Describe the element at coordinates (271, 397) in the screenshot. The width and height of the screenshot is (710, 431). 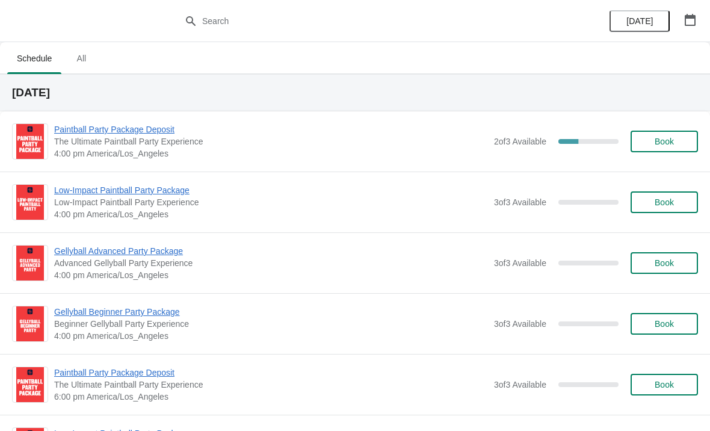
I see `span: 6:00 pm America/Los_Angeles` at that location.